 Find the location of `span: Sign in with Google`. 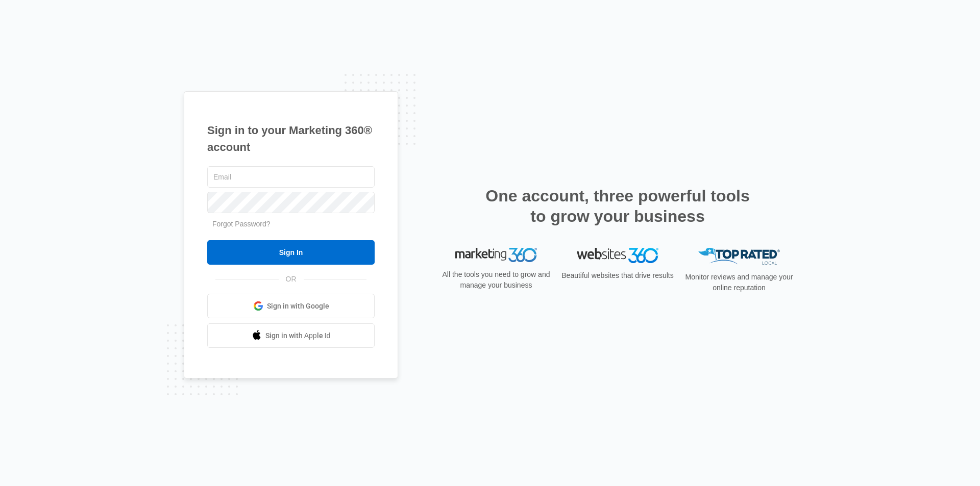

span: Sign in with Google is located at coordinates (298, 306).